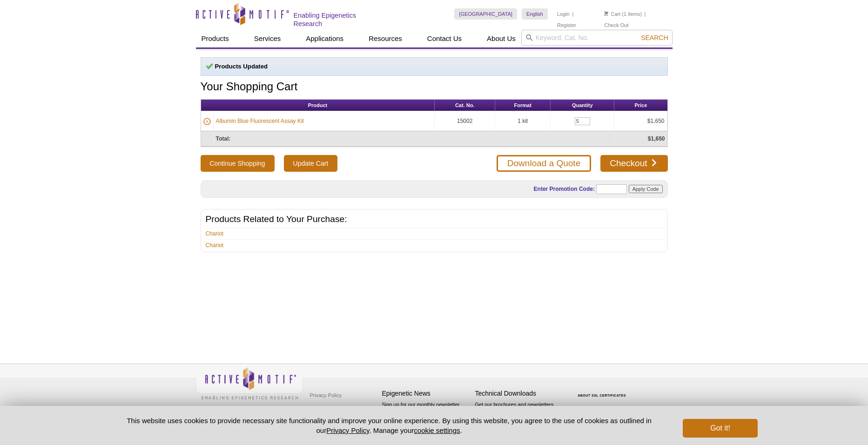 The height and width of the screenshot is (445, 868). What do you see at coordinates (597, 37) in the screenshot?
I see `input: Keyword, Cat. No.` at bounding box center [597, 37].